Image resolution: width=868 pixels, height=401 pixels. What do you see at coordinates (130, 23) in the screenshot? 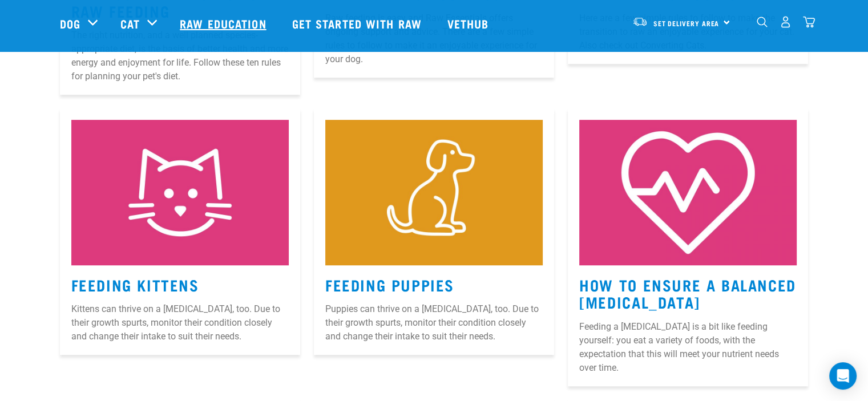
I see `a: Cat` at bounding box center [130, 23].